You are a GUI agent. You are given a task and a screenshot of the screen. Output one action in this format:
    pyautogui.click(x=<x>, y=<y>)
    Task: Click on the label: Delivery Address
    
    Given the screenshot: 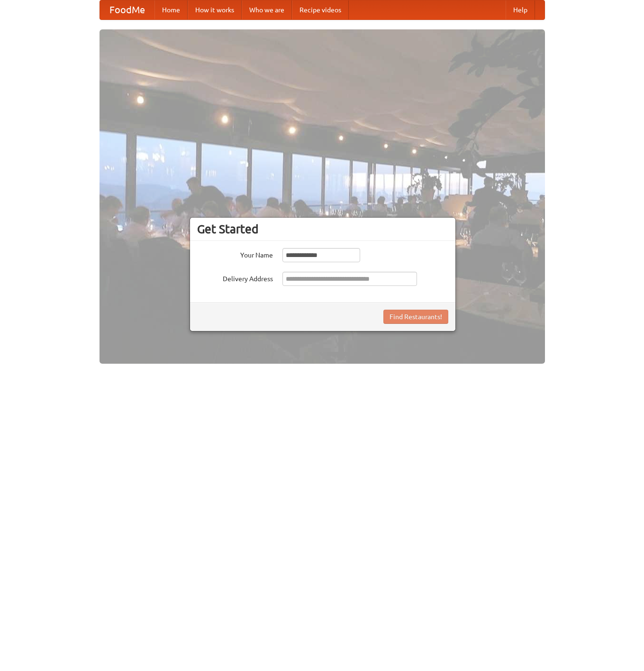 What is the action you would take?
    pyautogui.click(x=235, y=277)
    